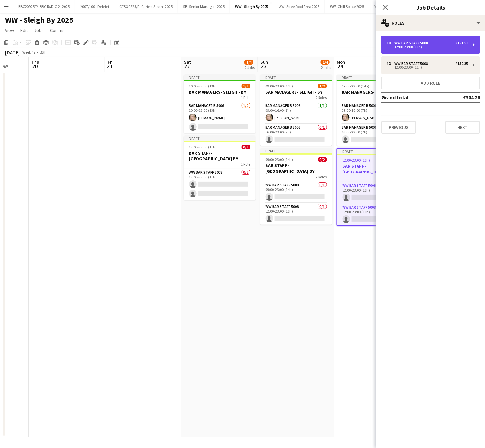 The width and height of the screenshot is (485, 448). Describe the element at coordinates (462, 127) in the screenshot. I see `button: Next` at that location.